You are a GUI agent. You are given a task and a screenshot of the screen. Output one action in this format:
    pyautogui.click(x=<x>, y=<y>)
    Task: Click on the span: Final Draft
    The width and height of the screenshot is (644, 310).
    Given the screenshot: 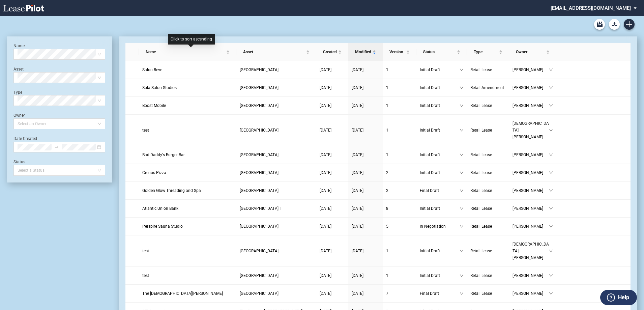 What is the action you would take?
    pyautogui.click(x=439, y=190)
    